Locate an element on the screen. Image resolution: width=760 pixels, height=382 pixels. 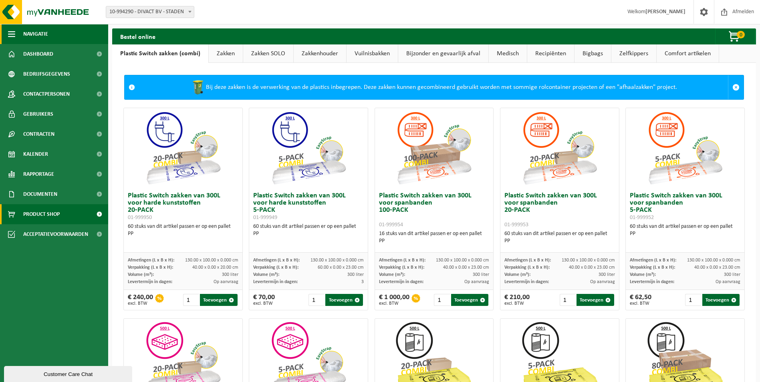
h3: Plastic Switch zakken van 300L voor spanbanden 100-PACK is located at coordinates (434, 210).